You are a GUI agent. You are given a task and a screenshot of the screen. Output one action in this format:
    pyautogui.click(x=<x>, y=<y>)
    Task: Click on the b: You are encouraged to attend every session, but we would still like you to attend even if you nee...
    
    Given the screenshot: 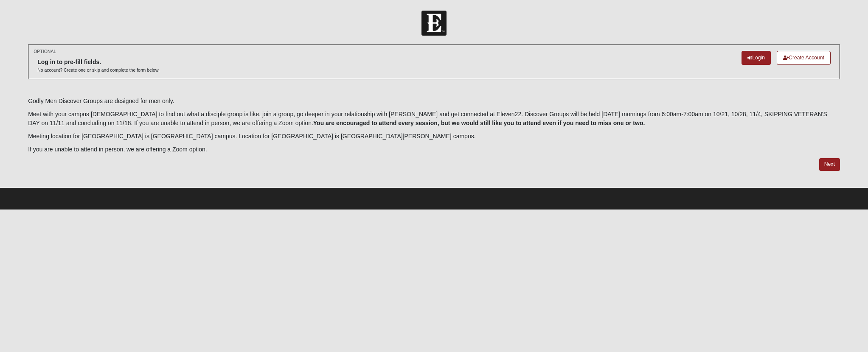 What is the action you would take?
    pyautogui.click(x=479, y=123)
    